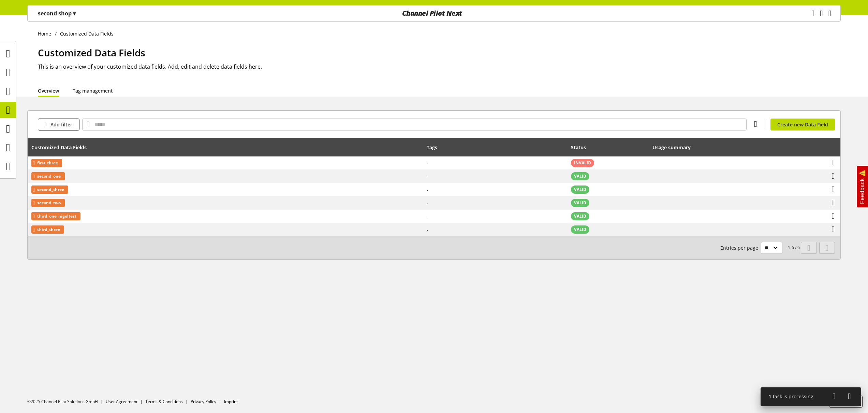  I want to click on span: 1 task is processing, so click(792, 396).